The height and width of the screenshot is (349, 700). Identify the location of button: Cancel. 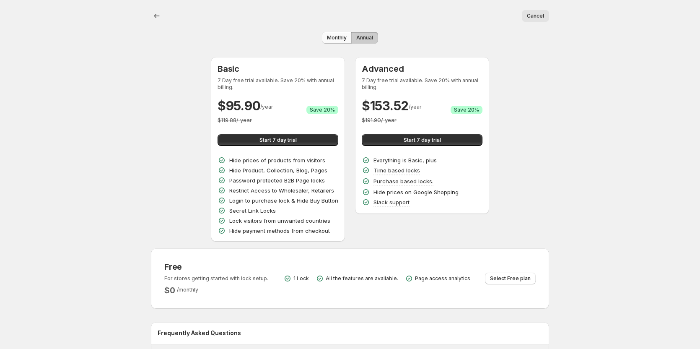
(535, 16).